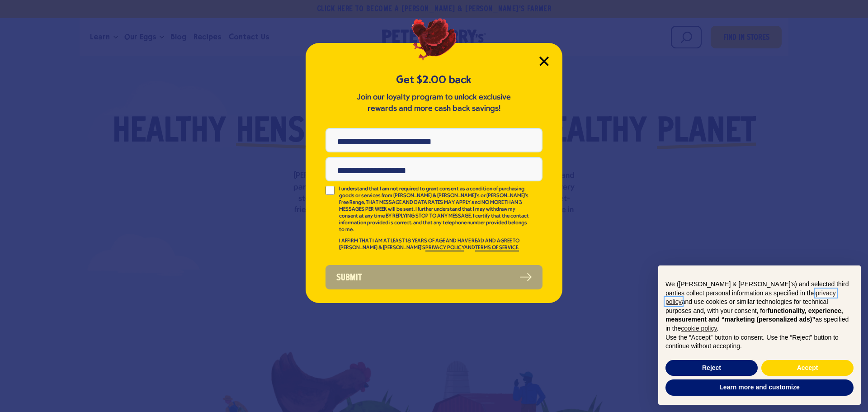 The width and height of the screenshot is (868, 412). What do you see at coordinates (759, 388) in the screenshot?
I see `button: Learn more and customize` at bounding box center [759, 388].